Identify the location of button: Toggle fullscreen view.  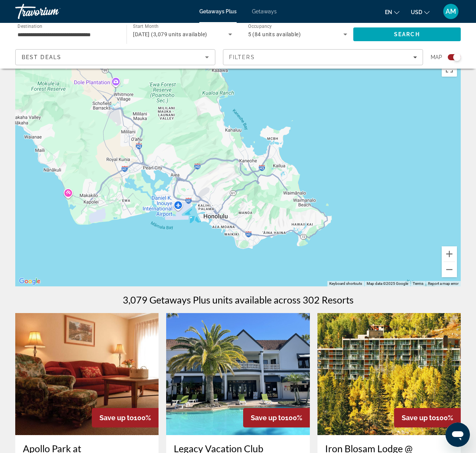
(449, 69).